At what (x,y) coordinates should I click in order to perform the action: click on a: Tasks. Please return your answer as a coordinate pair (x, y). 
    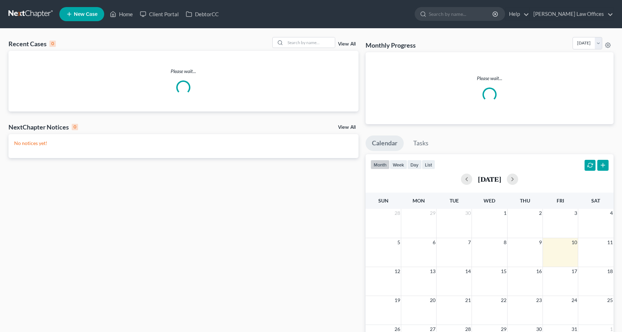
    Looking at the image, I should click on (421, 143).